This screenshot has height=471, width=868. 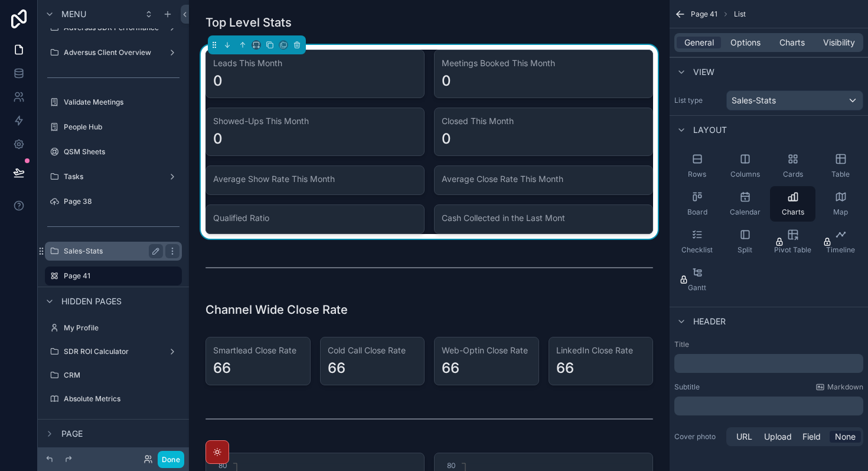 I want to click on a: Validate Meetings, so click(x=114, y=102).